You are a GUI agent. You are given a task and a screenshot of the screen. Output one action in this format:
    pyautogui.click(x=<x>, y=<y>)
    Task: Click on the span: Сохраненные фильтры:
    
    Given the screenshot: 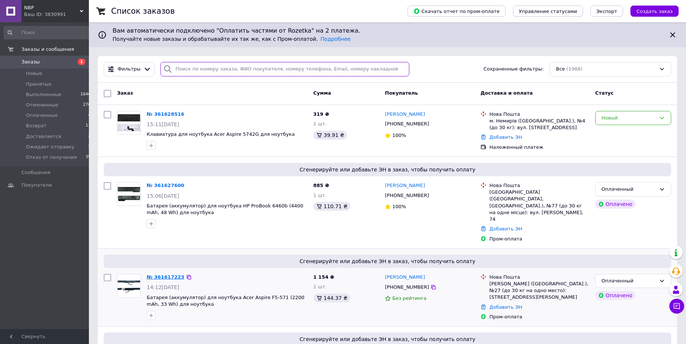 What is the action you would take?
    pyautogui.click(x=514, y=69)
    